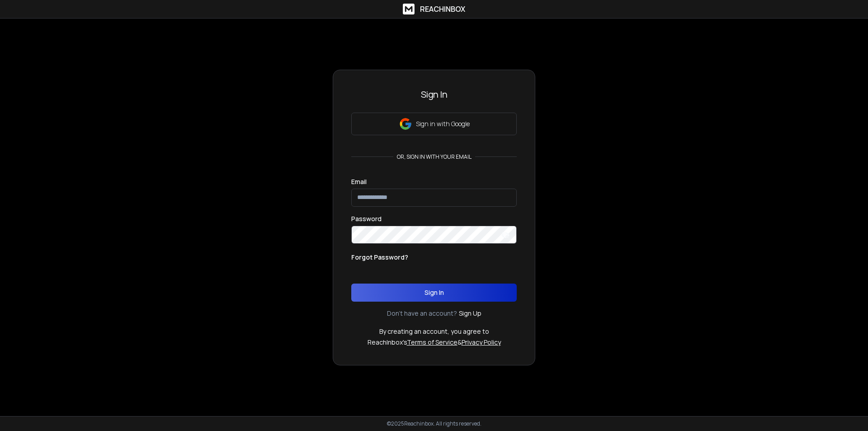  What do you see at coordinates (434, 331) in the screenshot?
I see `p: By creating an account, you agree to` at bounding box center [434, 331].